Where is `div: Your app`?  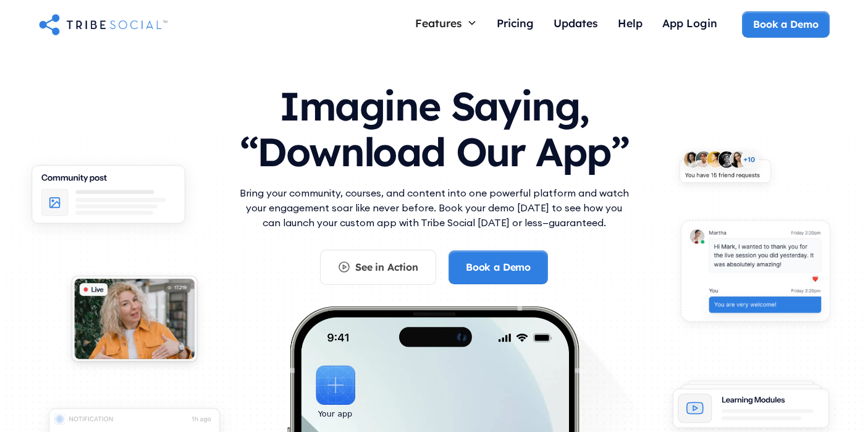 div: Your app is located at coordinates (335, 413).